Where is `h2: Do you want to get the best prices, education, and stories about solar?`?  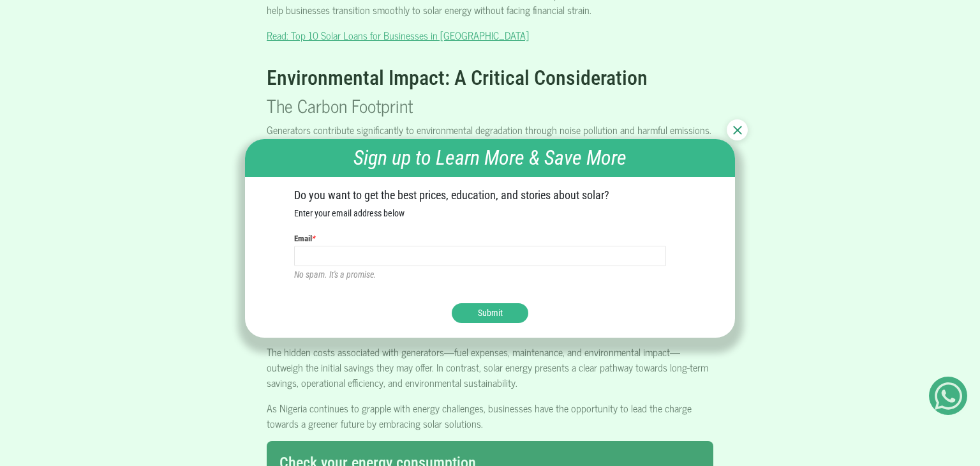 h2: Do you want to get the best prices, education, and stories about solar? is located at coordinates (490, 195).